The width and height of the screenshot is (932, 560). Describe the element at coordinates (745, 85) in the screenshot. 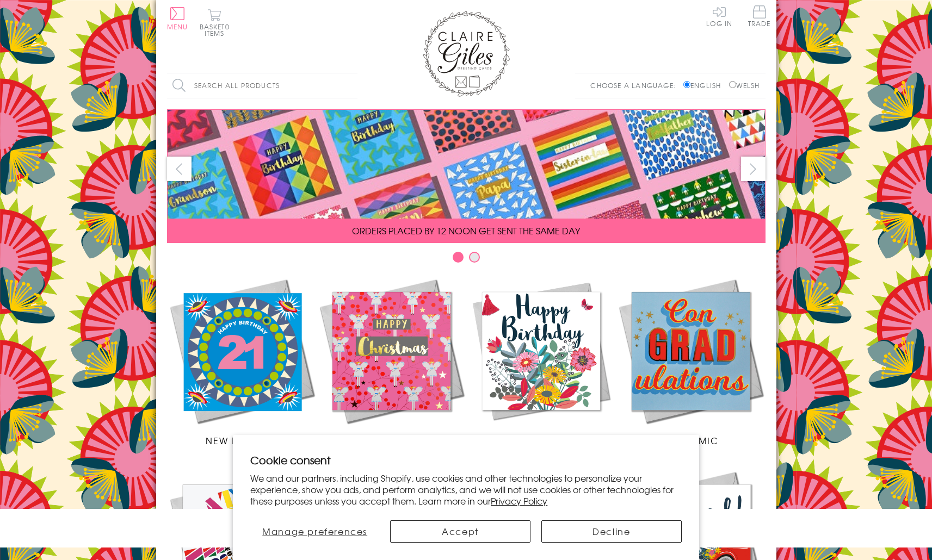

I see `label: Welsh` at that location.